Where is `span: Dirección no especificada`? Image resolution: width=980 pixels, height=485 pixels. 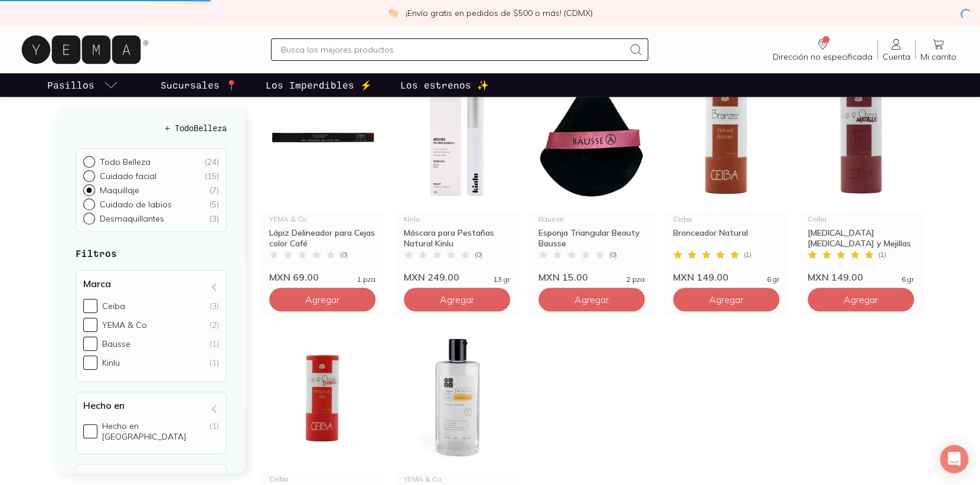 span: Dirección no especificada is located at coordinates (822, 57).